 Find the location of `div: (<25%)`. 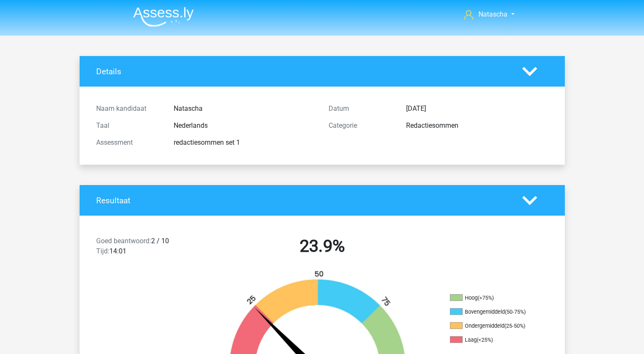

div: (<25%) is located at coordinates (484, 340).